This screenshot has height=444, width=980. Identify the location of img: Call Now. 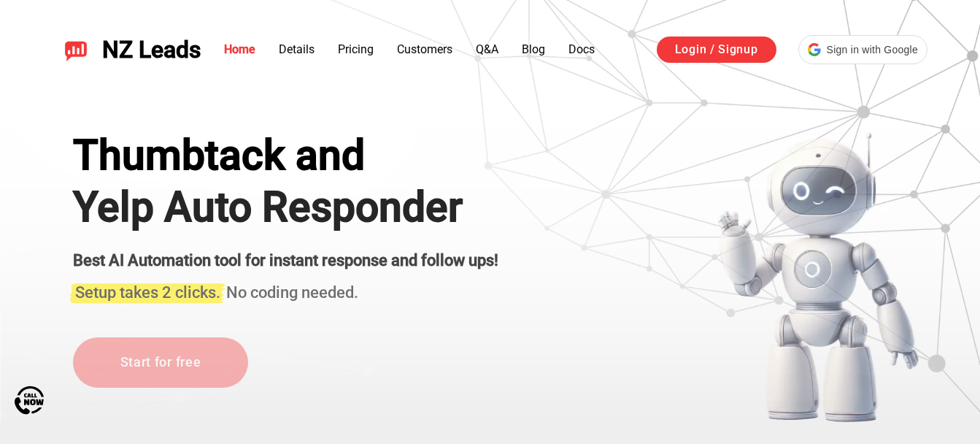
(29, 400).